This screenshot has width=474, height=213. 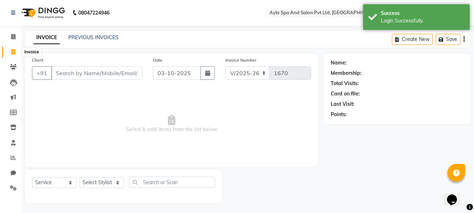 What do you see at coordinates (171, 124) in the screenshot?
I see `span: Select & add items from the list below` at bounding box center [171, 124].